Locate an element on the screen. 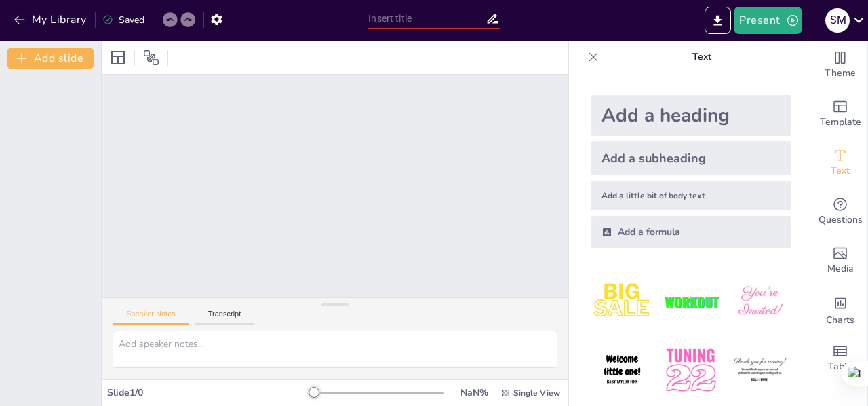 This screenshot has height=406, width=868. span: Charts is located at coordinates (841, 320).